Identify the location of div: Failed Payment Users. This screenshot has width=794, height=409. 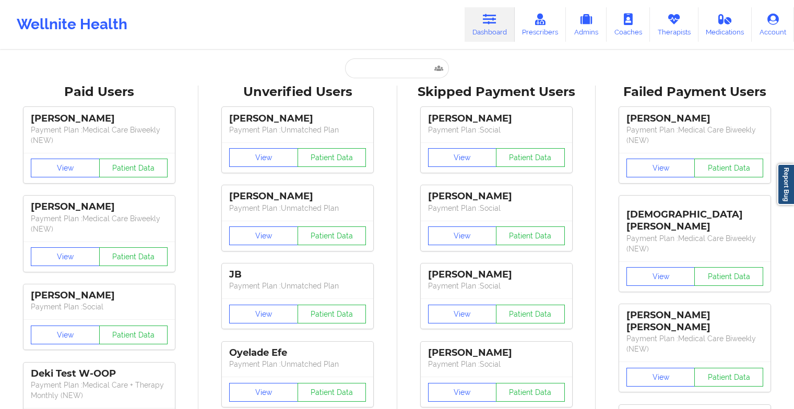
(695, 92).